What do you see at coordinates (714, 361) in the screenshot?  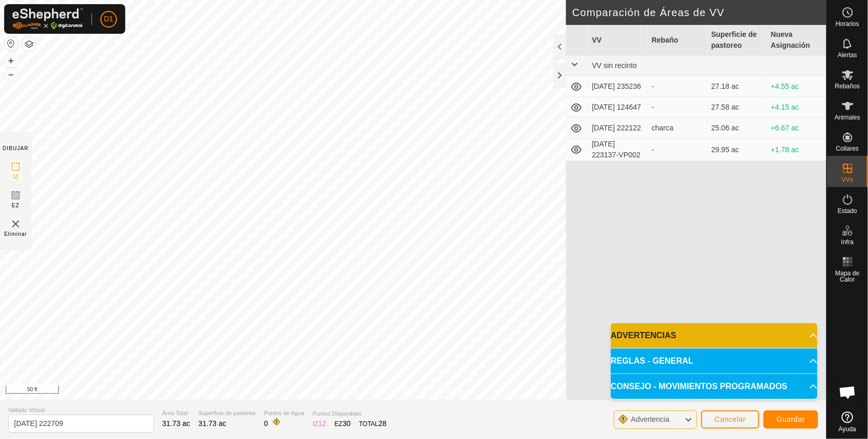 I see `p-accordion-header: REGLAS - GENERAL` at bounding box center [714, 361].